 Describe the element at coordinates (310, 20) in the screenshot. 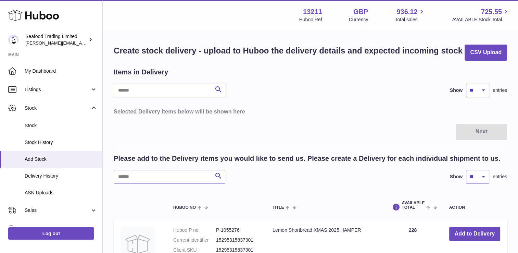

I see `div: Huboo Ref` at that location.